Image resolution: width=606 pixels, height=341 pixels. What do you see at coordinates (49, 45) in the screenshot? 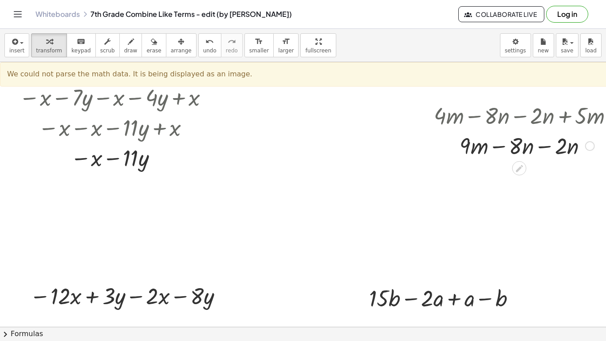
I see `button: transform` at bounding box center [49, 45].